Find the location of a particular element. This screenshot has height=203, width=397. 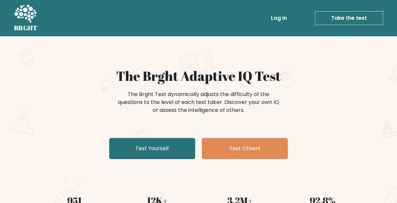

a: BRGHT is located at coordinates (26, 18).